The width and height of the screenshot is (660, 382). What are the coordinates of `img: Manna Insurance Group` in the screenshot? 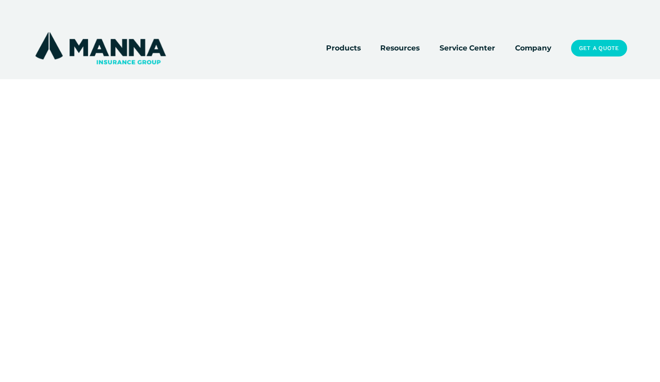 It's located at (100, 48).